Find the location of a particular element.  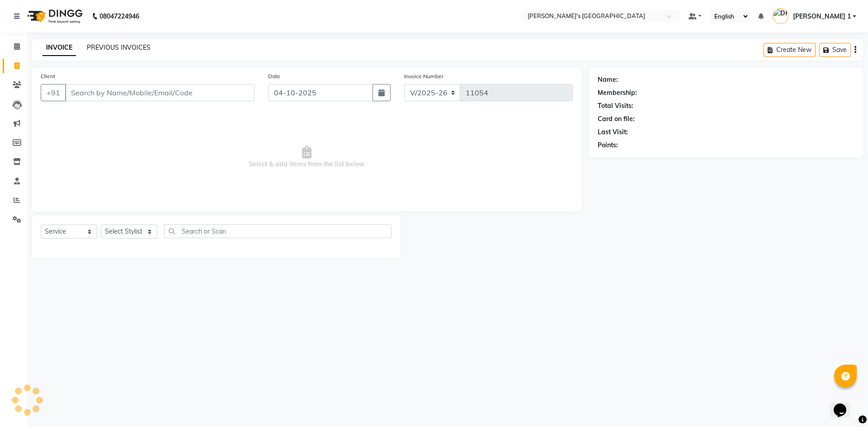

div: Points: is located at coordinates (608, 145).